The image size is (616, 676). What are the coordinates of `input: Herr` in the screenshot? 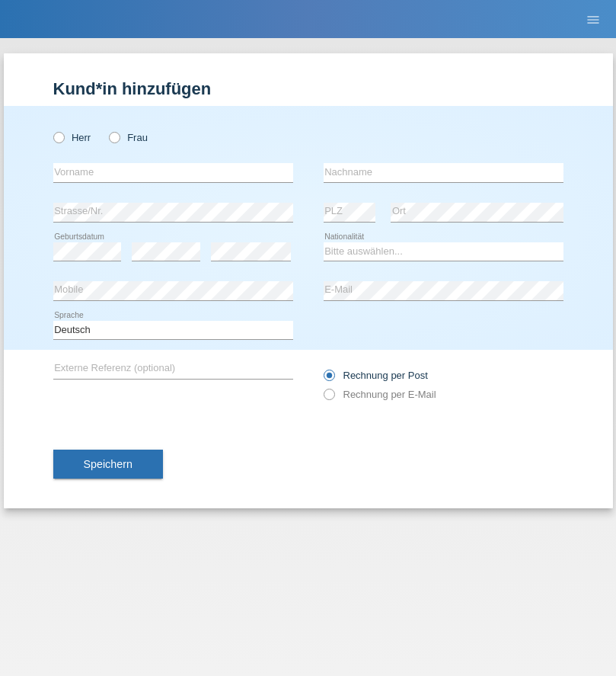 It's located at (58, 136).